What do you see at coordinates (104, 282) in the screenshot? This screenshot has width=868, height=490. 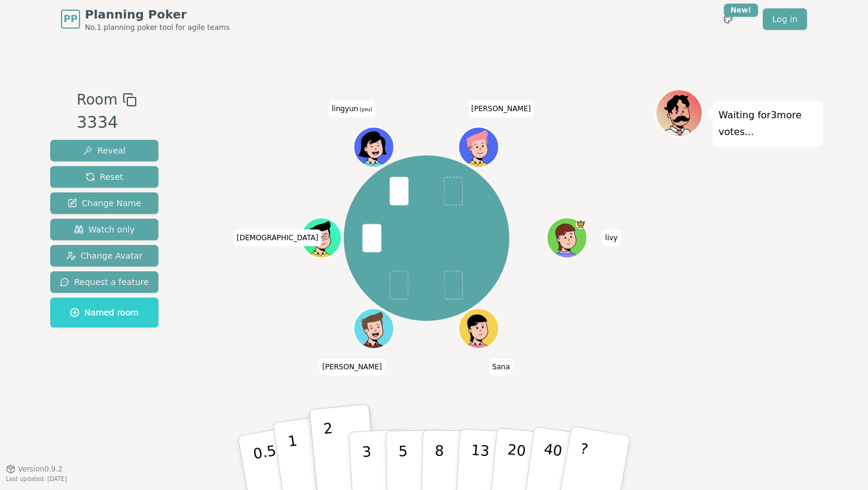 I see `span: Request a feature` at bounding box center [104, 282].